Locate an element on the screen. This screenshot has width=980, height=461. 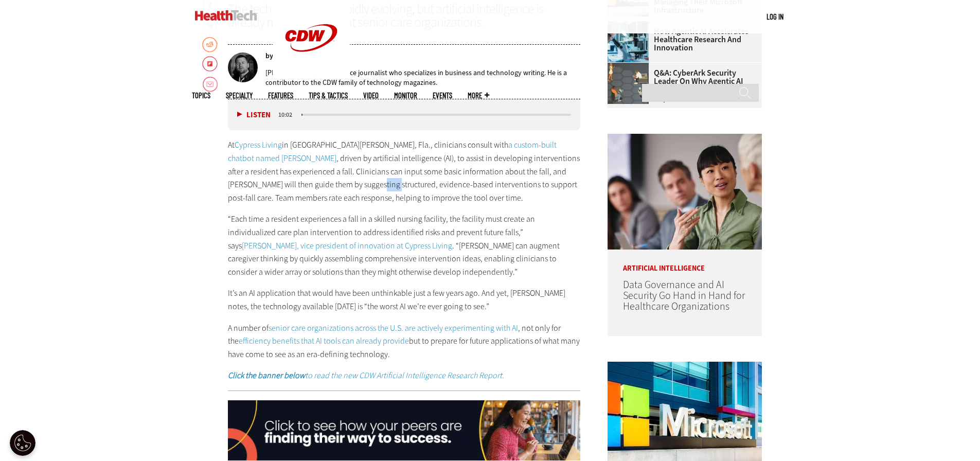
div: media player is located at coordinates (405, 115).